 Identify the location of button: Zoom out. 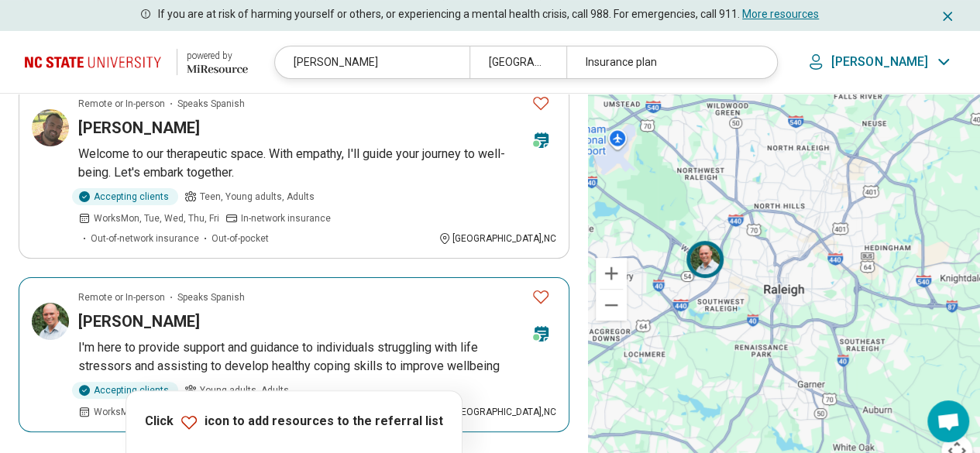
(611, 305).